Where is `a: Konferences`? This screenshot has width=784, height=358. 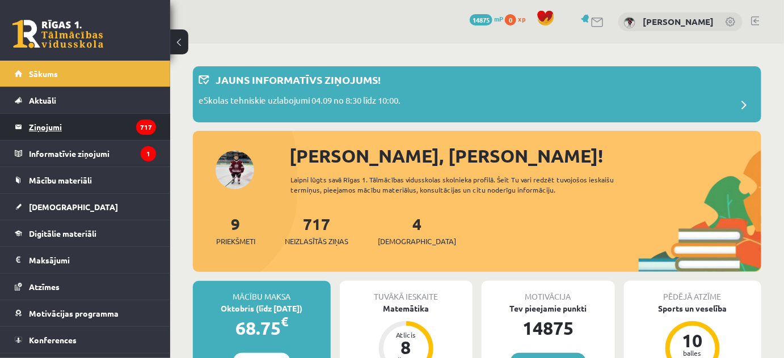 a: Konferences is located at coordinates (85, 340).